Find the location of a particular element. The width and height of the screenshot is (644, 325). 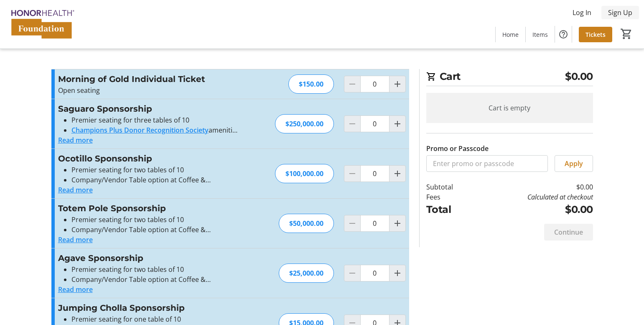

a: Home is located at coordinates (511, 34).